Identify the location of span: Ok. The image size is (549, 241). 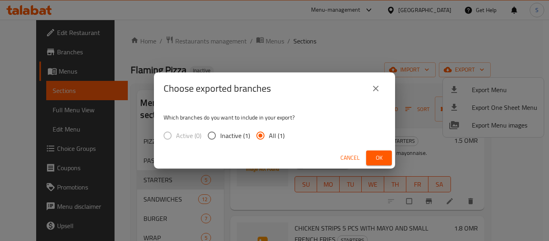
(379, 158).